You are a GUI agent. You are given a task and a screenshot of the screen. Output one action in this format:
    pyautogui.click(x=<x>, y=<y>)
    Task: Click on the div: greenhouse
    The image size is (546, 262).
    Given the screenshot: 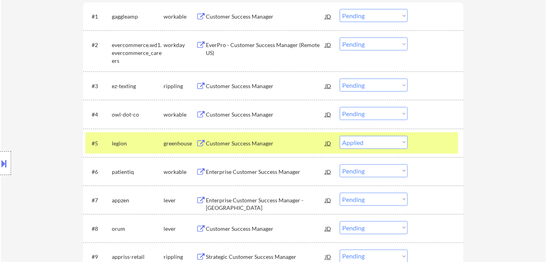 What is the action you would take?
    pyautogui.click(x=180, y=143)
    